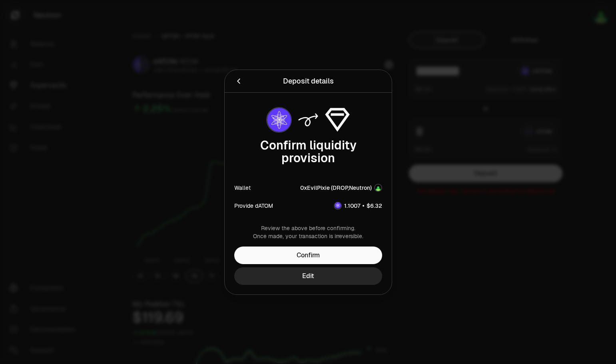 This screenshot has width=616, height=364. What do you see at coordinates (242, 188) in the screenshot?
I see `div: Wallet` at bounding box center [242, 188].